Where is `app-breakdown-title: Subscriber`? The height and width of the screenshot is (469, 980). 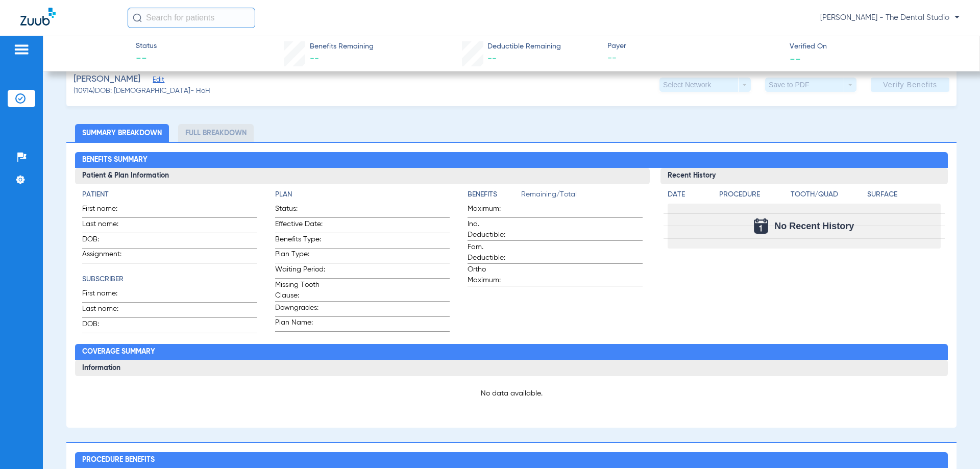 app-breakdown-title: Subscriber is located at coordinates (170, 279).